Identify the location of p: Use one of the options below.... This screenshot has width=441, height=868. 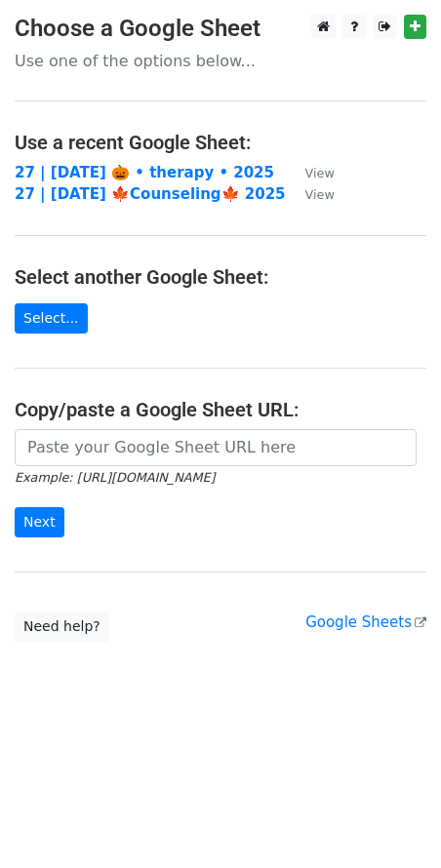
(220, 60).